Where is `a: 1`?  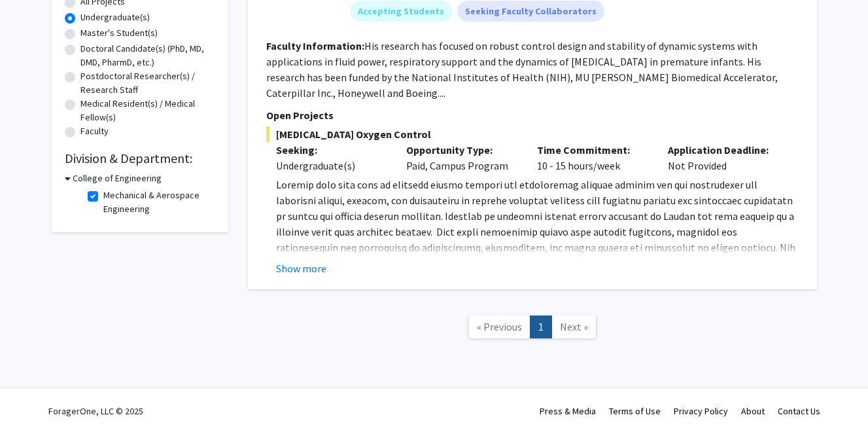
a: 1 is located at coordinates (541, 326).